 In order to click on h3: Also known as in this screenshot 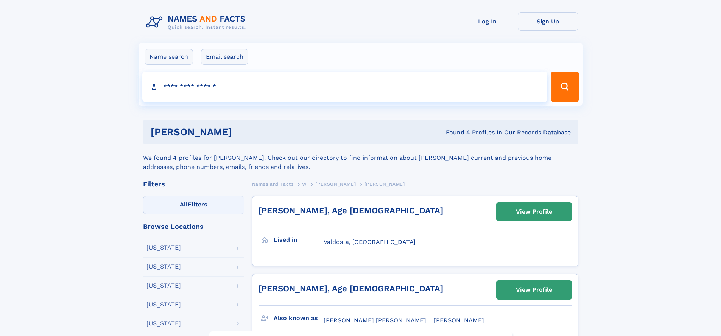, I will do `click(298, 318)`.